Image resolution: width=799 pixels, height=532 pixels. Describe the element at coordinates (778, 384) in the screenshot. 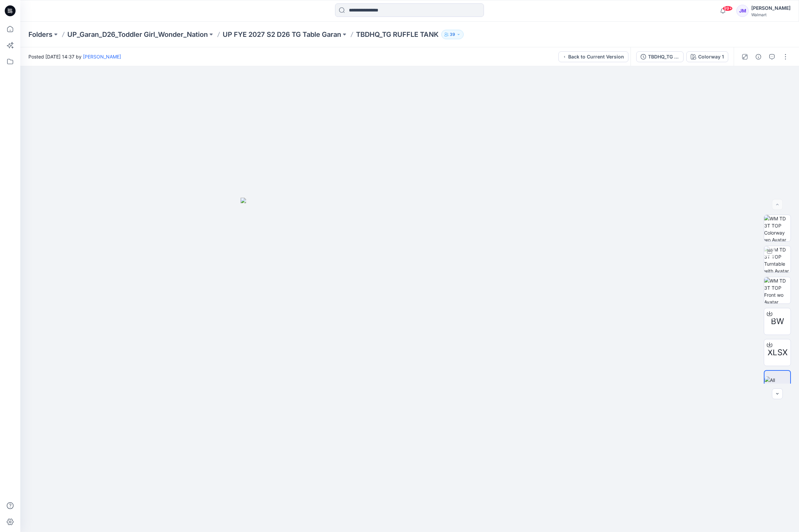

I see `img: All colorways` at that location.